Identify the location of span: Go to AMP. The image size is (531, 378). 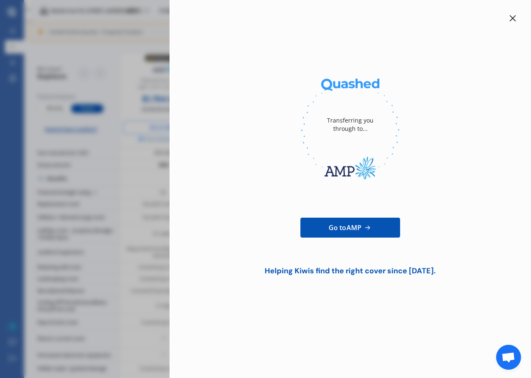
(345, 228).